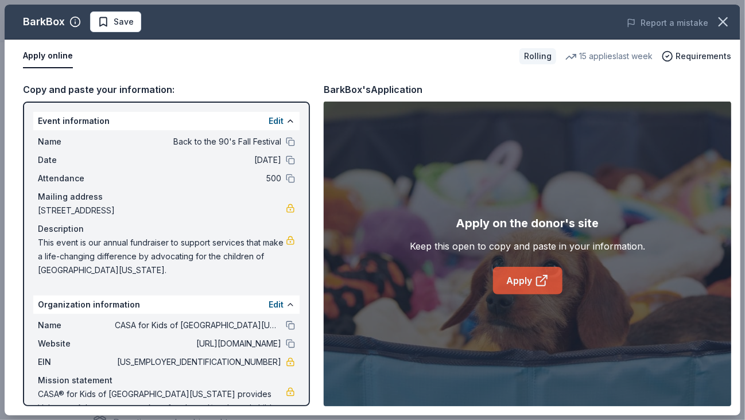 The height and width of the screenshot is (420, 745). Describe the element at coordinates (162, 257) in the screenshot. I see `span: This event is our annual fundraiser to support services that make a life-changing difference by a...` at that location.